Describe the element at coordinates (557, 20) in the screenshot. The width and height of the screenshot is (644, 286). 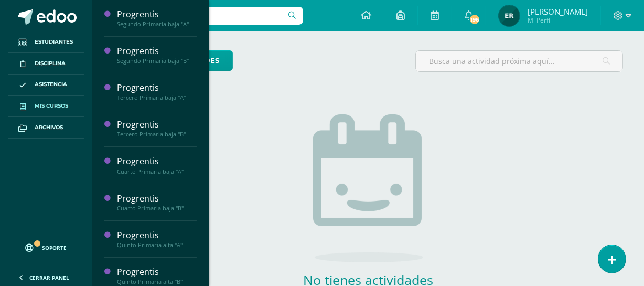
I see `span: Mi Perfil` at that location.